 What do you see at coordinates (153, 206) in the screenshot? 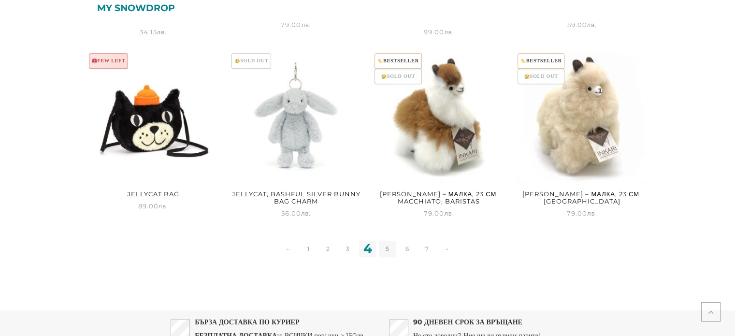
I see `span: 89.00` at bounding box center [153, 206].